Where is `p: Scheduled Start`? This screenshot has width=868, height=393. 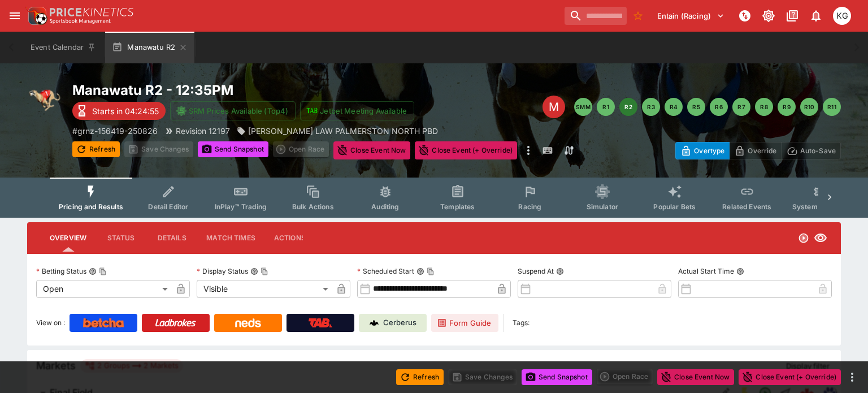
p: Scheduled Start is located at coordinates (386, 271).